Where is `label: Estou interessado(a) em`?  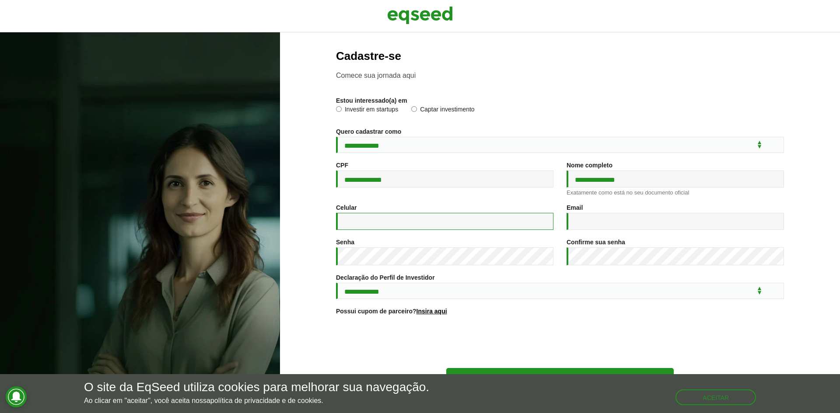 label: Estou interessado(a) em is located at coordinates (371, 101).